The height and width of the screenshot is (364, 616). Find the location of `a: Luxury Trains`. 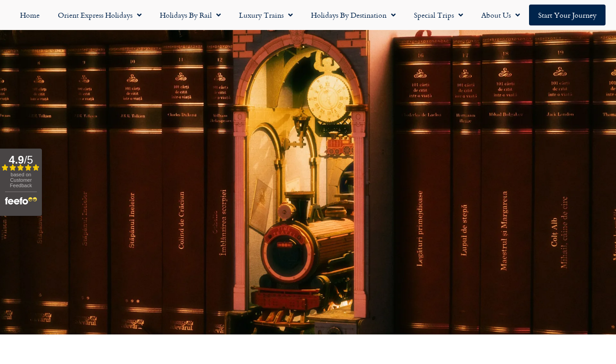

a: Luxury Trains is located at coordinates (265, 15).